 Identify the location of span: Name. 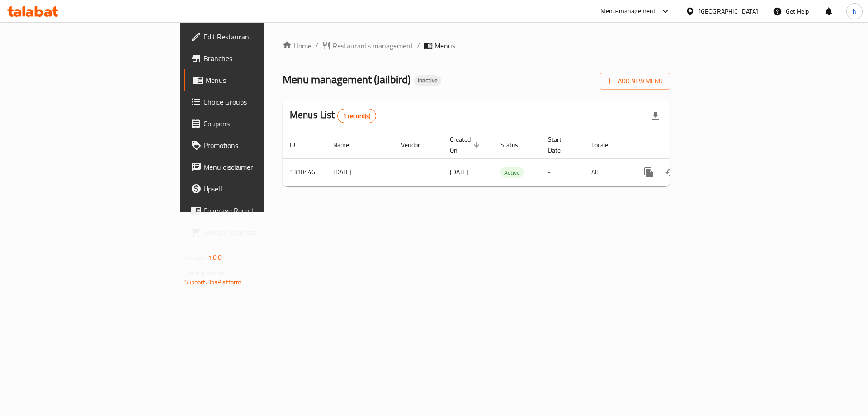
(347, 145).